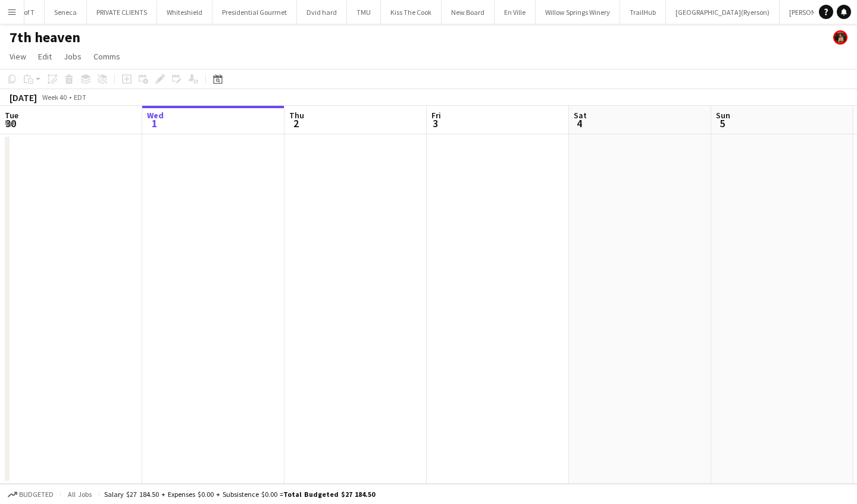 The width and height of the screenshot is (857, 504). What do you see at coordinates (80, 97) in the screenshot?
I see `div: EDT` at bounding box center [80, 97].